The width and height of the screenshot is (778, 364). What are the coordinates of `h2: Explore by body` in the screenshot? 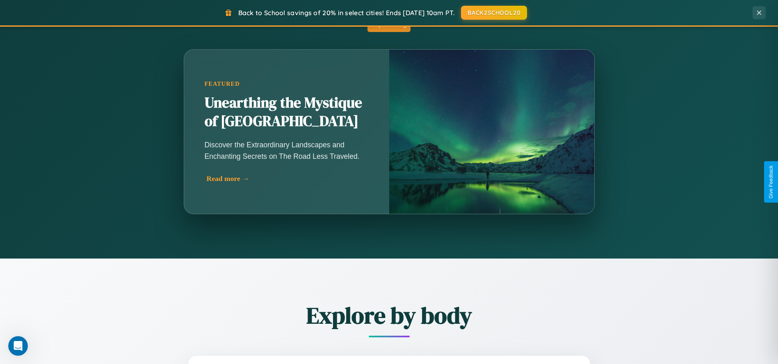 It's located at (389, 315).